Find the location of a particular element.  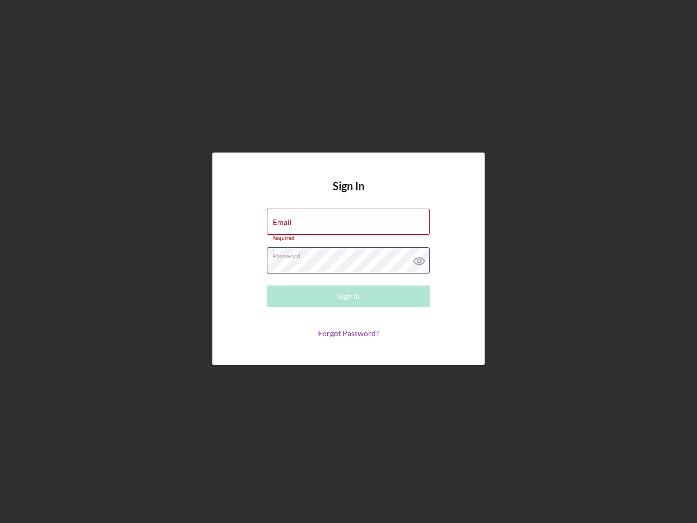

div: Sign In is located at coordinates (349, 296).